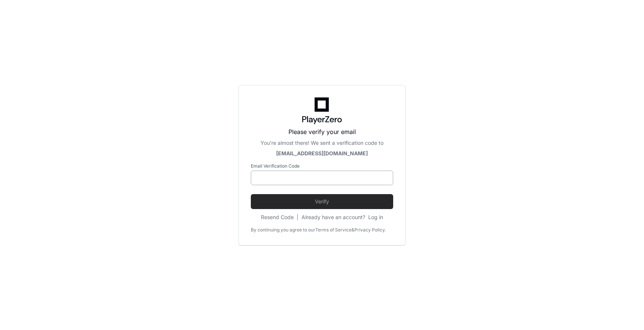 The height and width of the screenshot is (330, 644). Describe the element at coordinates (322, 132) in the screenshot. I see `p: Please verify your email` at that location.